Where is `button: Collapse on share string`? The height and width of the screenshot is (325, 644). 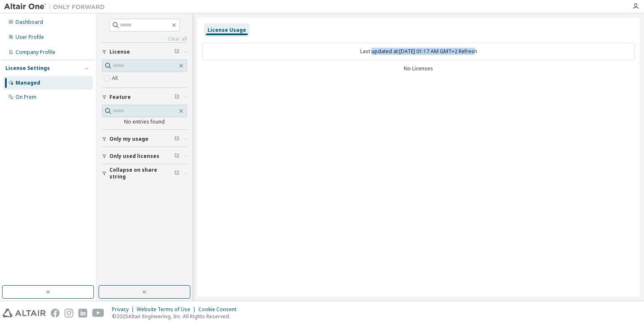
button: Collapse on share string is located at coordinates (144, 173).